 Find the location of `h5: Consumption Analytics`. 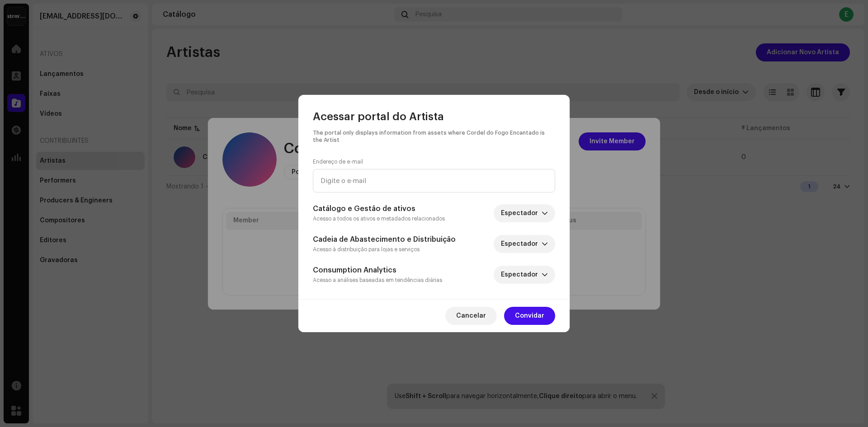

h5: Consumption Analytics is located at coordinates (378, 270).